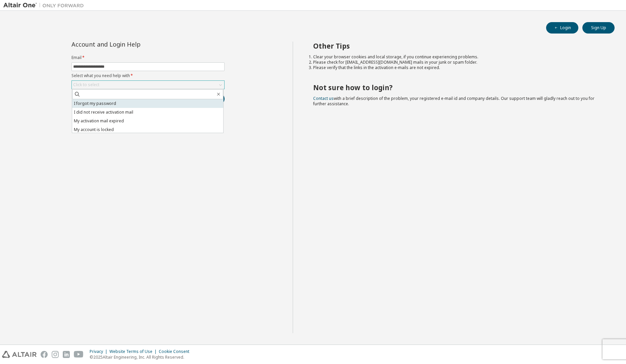 This screenshot has width=626, height=364. I want to click on div: Privacy, so click(100, 352).